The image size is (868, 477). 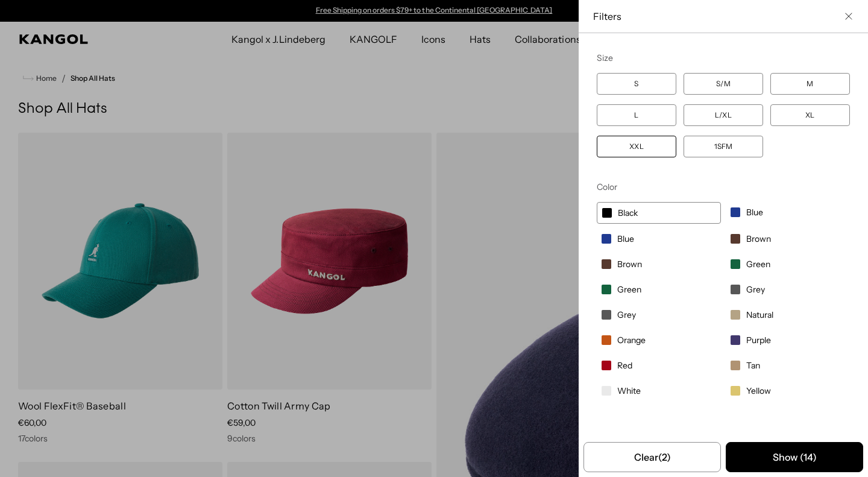 What do you see at coordinates (723, 84) in the screenshot?
I see `label: S/M` at bounding box center [723, 84].